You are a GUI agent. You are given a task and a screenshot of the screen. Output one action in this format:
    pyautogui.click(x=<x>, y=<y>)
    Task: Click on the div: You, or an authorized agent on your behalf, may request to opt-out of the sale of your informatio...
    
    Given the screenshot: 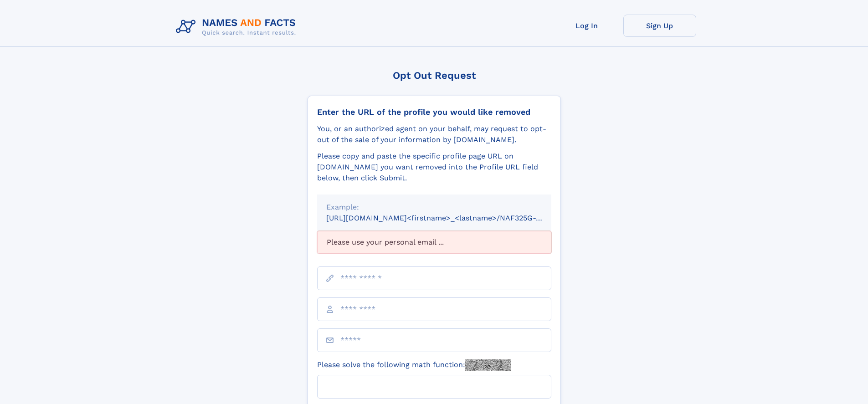 What is the action you would take?
    pyautogui.click(x=434, y=134)
    